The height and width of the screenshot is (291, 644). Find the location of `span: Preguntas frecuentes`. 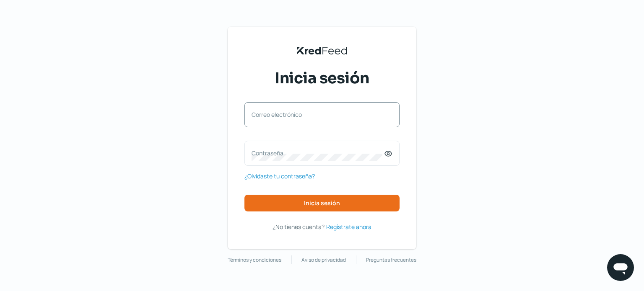

span: Preguntas frecuentes is located at coordinates (391, 260).